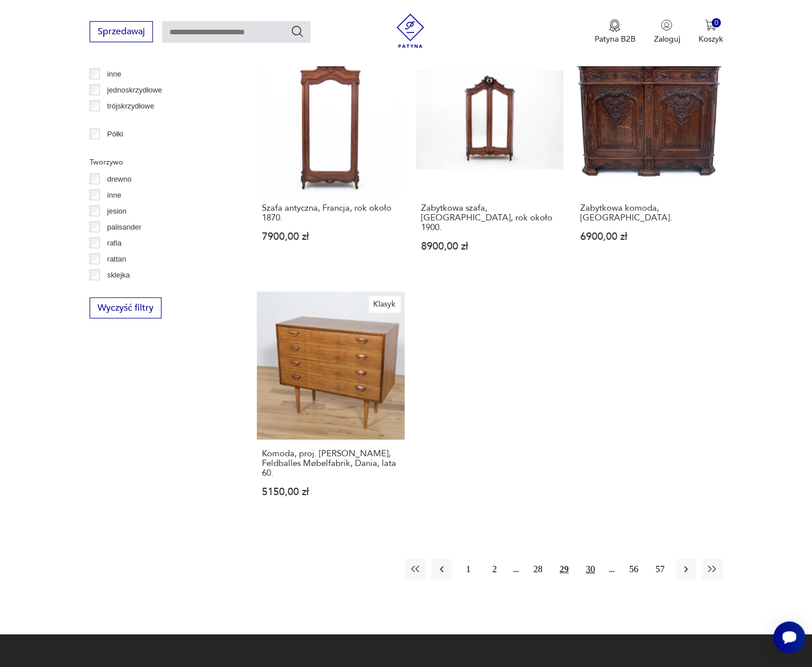 The width and height of the screenshot is (812, 667). What do you see at coordinates (119, 180) in the screenshot?
I see `p: drewno` at bounding box center [119, 180].